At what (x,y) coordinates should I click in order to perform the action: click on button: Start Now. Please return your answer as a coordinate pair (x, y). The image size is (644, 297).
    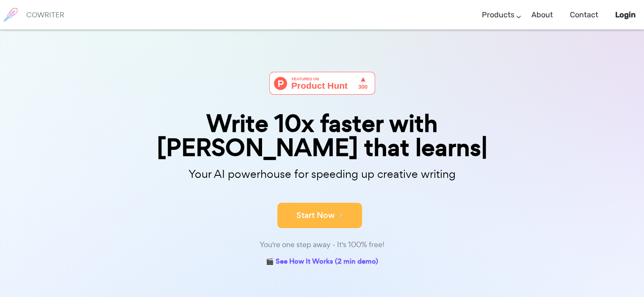
    Looking at the image, I should click on (320, 216).